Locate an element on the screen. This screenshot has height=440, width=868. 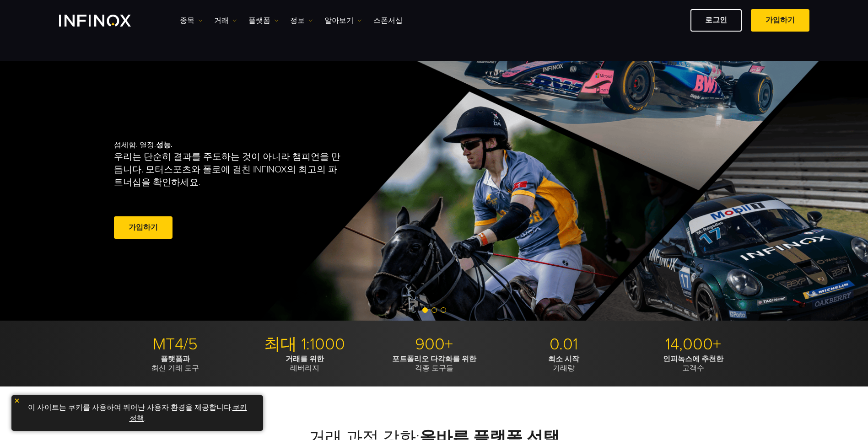
a: 정보 is located at coordinates (301, 21).